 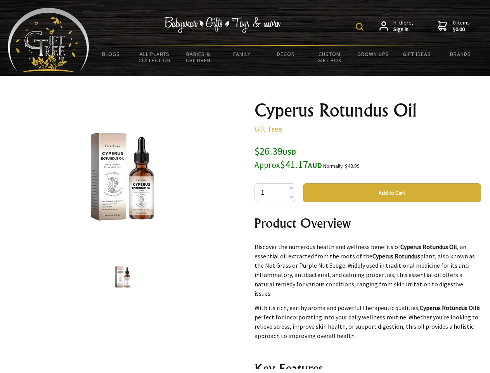 What do you see at coordinates (368, 110) in the screenshot?
I see `h1: Cyperus Rotundus Oil` at bounding box center [368, 110].